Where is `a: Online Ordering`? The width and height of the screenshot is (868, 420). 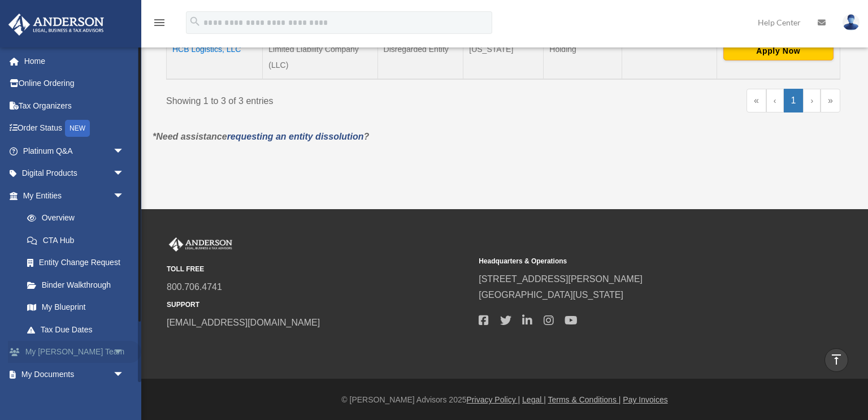
a: Online Ordering is located at coordinates (75, 83).